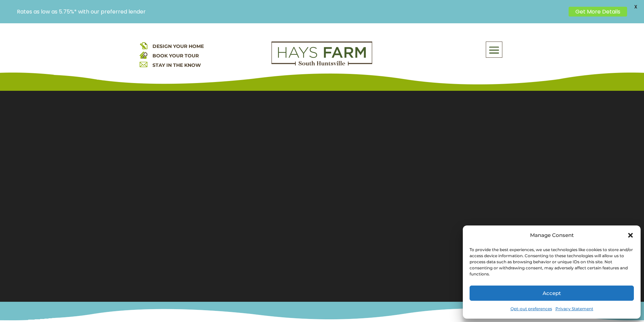  What do you see at coordinates (551, 293) in the screenshot?
I see `button: Accept` at bounding box center [551, 293].